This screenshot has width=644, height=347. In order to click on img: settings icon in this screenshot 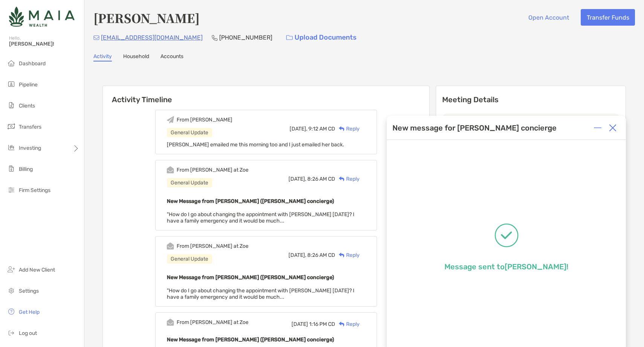, I will do `click(11, 290)`.